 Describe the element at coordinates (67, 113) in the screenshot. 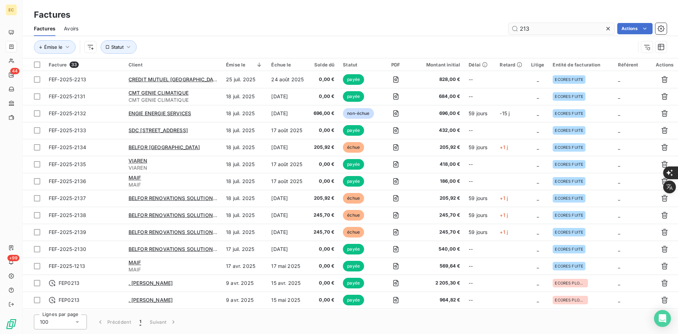

I see `span: FEF-2025-2132` at that location.